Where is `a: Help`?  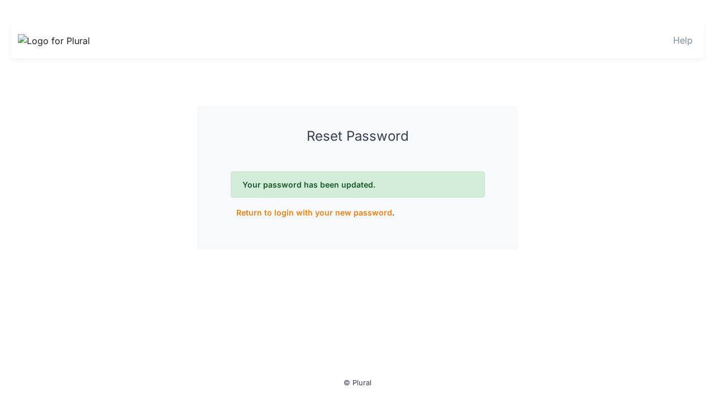
a: Help is located at coordinates (682, 40).